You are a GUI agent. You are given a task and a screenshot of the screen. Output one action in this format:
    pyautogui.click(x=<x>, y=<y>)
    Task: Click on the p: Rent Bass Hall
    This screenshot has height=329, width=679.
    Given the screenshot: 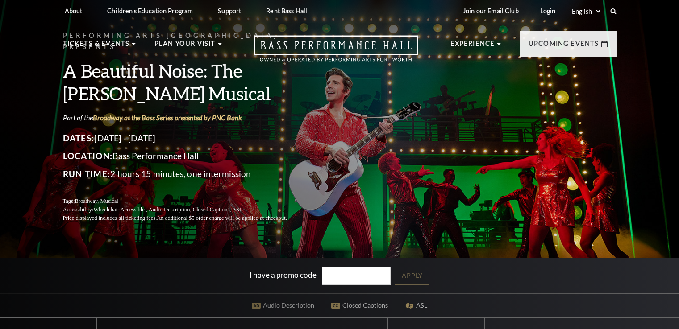 What is the action you would take?
    pyautogui.click(x=286, y=11)
    